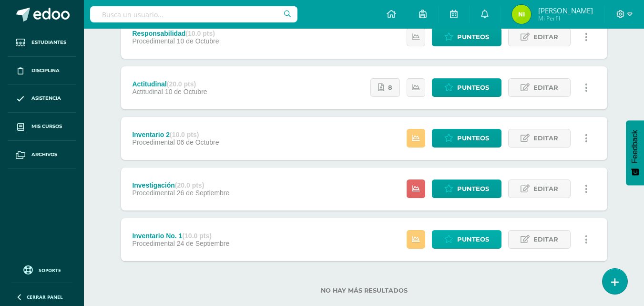  I want to click on a: Estudiantes, so click(42, 42).